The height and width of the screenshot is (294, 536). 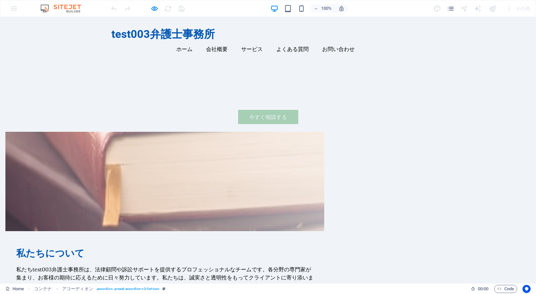 What do you see at coordinates (342, 8) in the screenshot?
I see `i: サイズ変更時に、選択した端末にあわせてズームレベルを自動調整します。` at bounding box center [342, 8].